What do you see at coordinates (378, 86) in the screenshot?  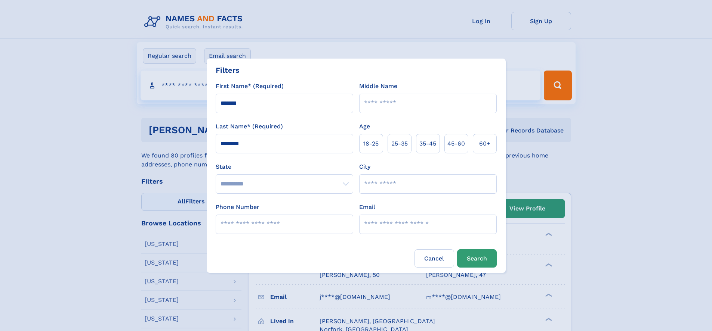 I see `label: Middle Name` at bounding box center [378, 86].